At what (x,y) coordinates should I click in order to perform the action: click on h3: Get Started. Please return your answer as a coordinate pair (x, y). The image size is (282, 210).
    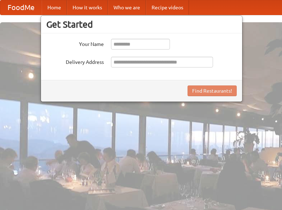
    Looking at the image, I should click on (141, 24).